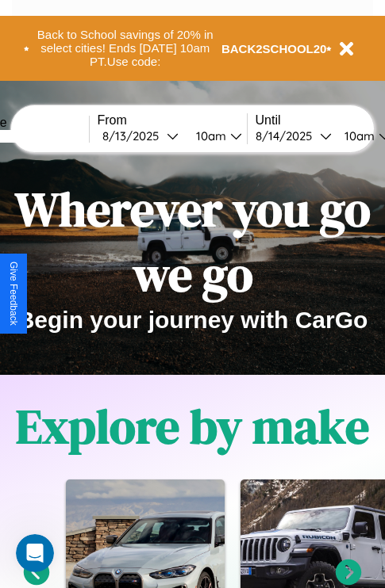 This screenshot has height=588, width=385. I want to click on div: Give Feedback, so click(13, 294).